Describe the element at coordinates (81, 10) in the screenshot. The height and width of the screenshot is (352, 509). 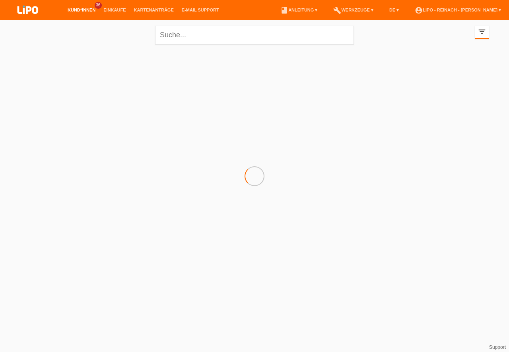
I see `a: Kund*innen` at that location.